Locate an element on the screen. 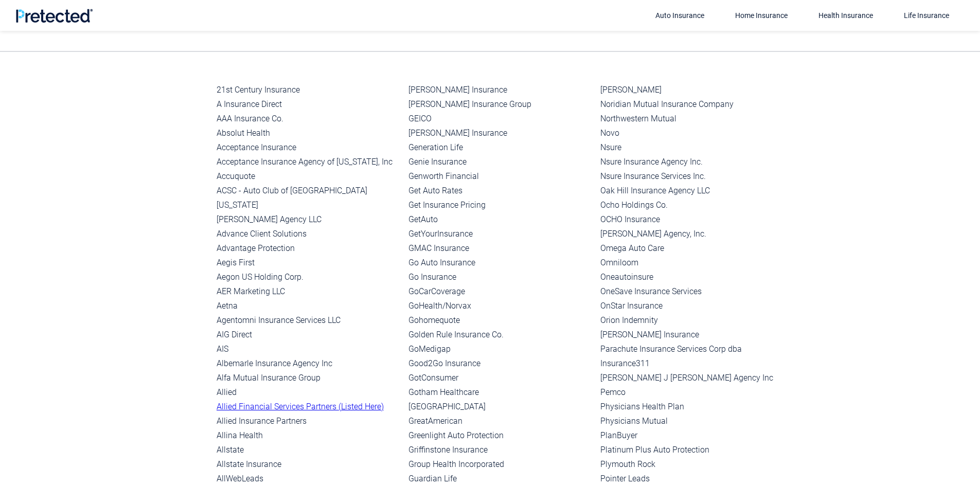 The width and height of the screenshot is (980, 486). li: Ocho Holdings Co. is located at coordinates (692, 205).